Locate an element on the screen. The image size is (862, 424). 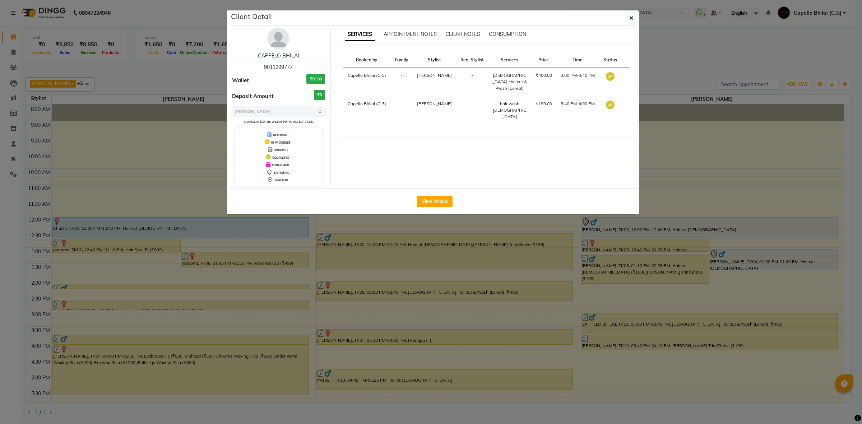
span: SERVICES is located at coordinates (360, 34).